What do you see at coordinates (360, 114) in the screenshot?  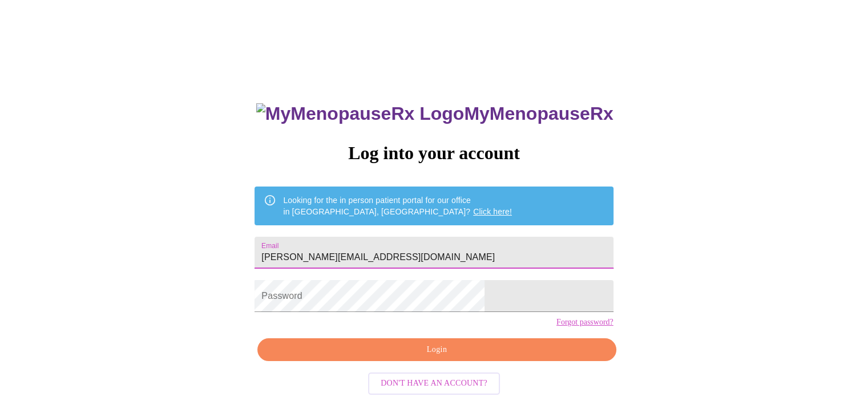 I see `img: MyMenopauseRx Logo` at bounding box center [360, 114].